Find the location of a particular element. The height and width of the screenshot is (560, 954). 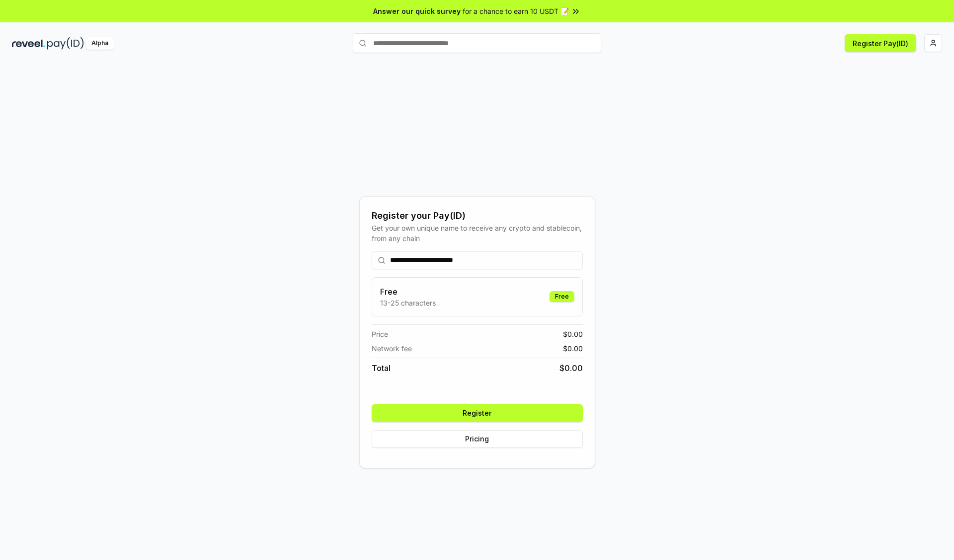

div: Register your Pay(ID) is located at coordinates (477, 216).